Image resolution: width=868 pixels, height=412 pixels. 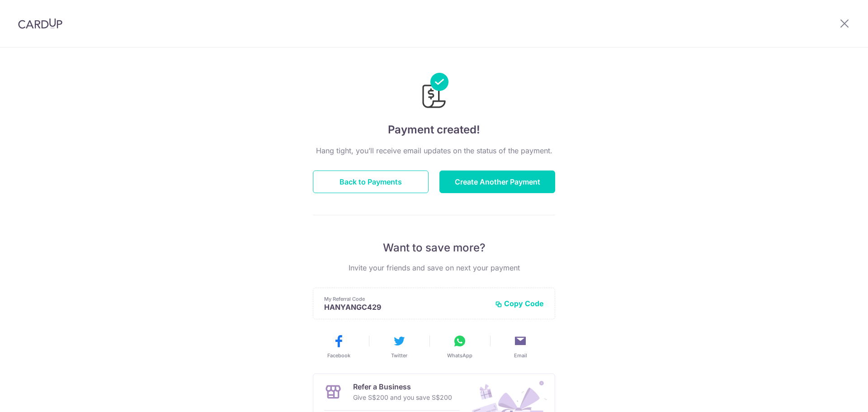 What do you see at coordinates (520, 347) in the screenshot?
I see `button: Email` at bounding box center [520, 347].